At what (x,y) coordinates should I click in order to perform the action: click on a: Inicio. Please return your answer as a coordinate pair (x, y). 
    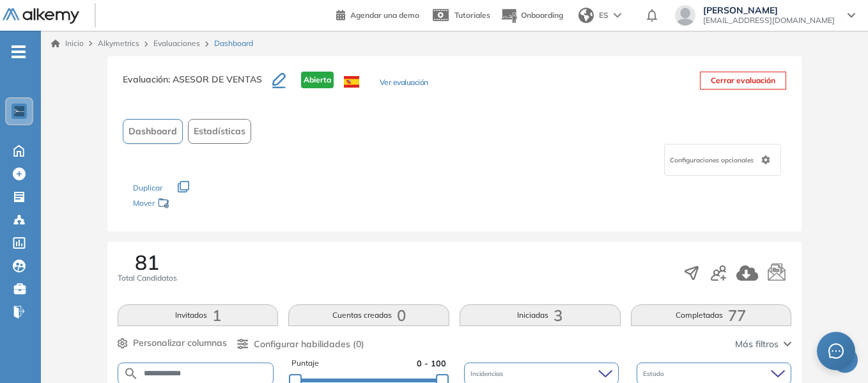
    Looking at the image, I should click on (67, 43).